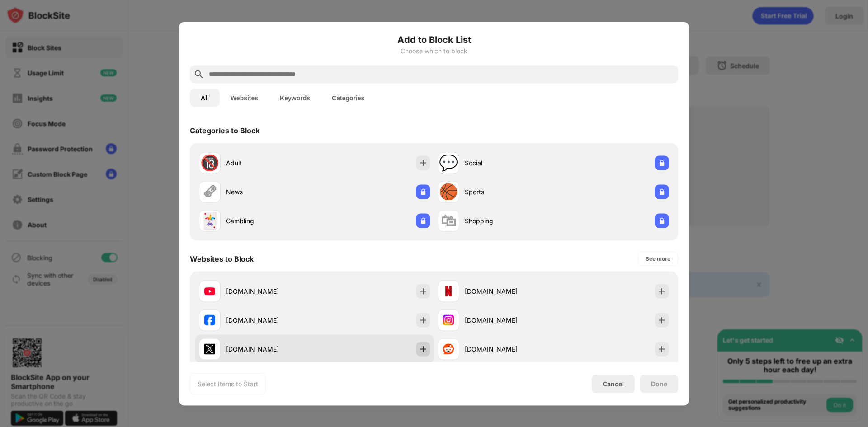 The image size is (868, 427). What do you see at coordinates (270, 221) in the screenshot?
I see `div: Gambling` at bounding box center [270, 221].